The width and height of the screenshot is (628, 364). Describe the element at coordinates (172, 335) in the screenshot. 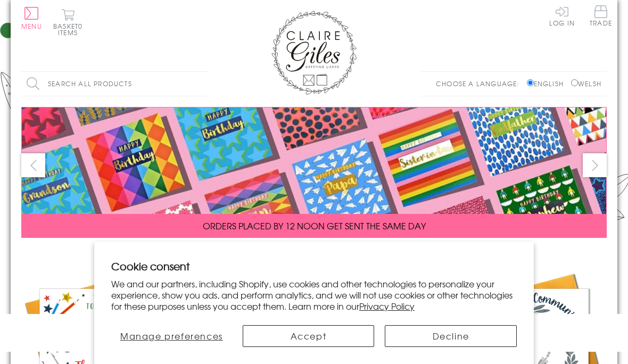

I see `span: Manage preferences` at that location.